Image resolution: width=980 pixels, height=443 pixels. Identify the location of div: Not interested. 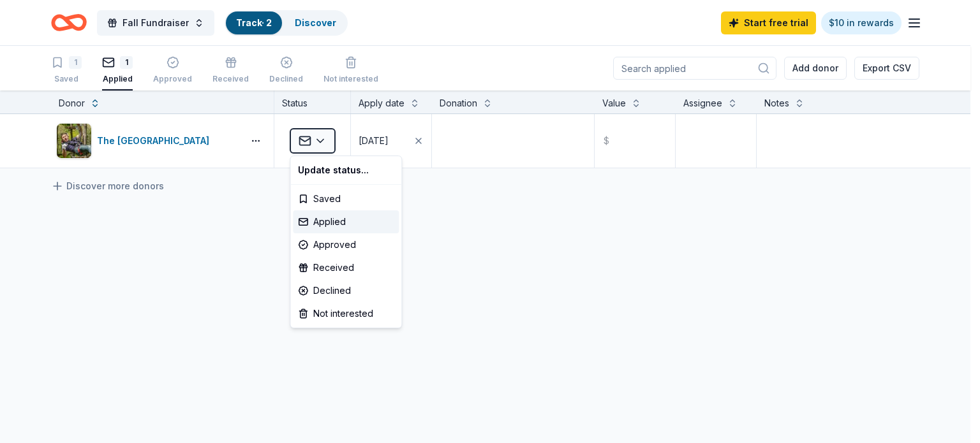
(346, 314).